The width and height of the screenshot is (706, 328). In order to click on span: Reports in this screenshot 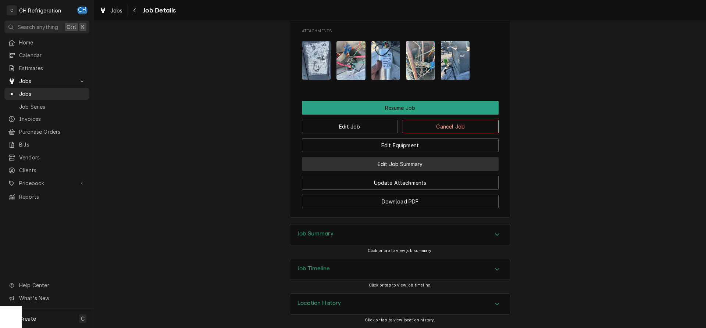, I will do `click(52, 197)`.